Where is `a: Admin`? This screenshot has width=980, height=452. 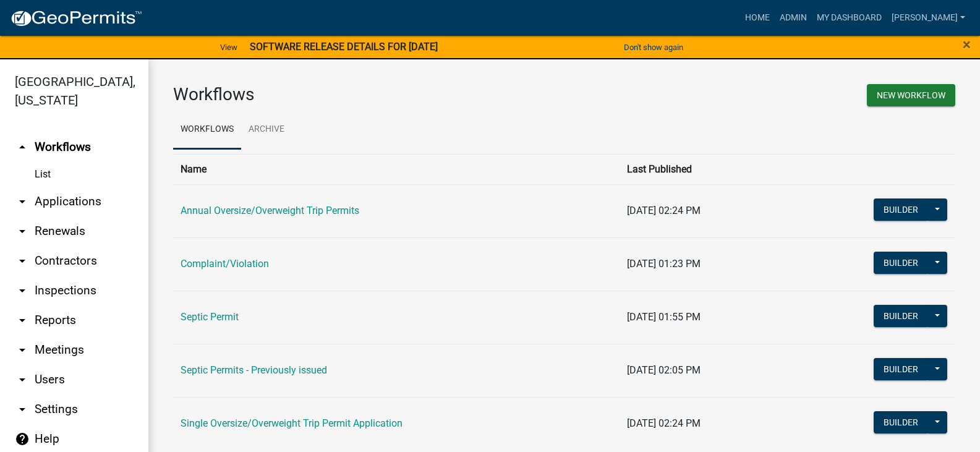 a: Admin is located at coordinates (793, 18).